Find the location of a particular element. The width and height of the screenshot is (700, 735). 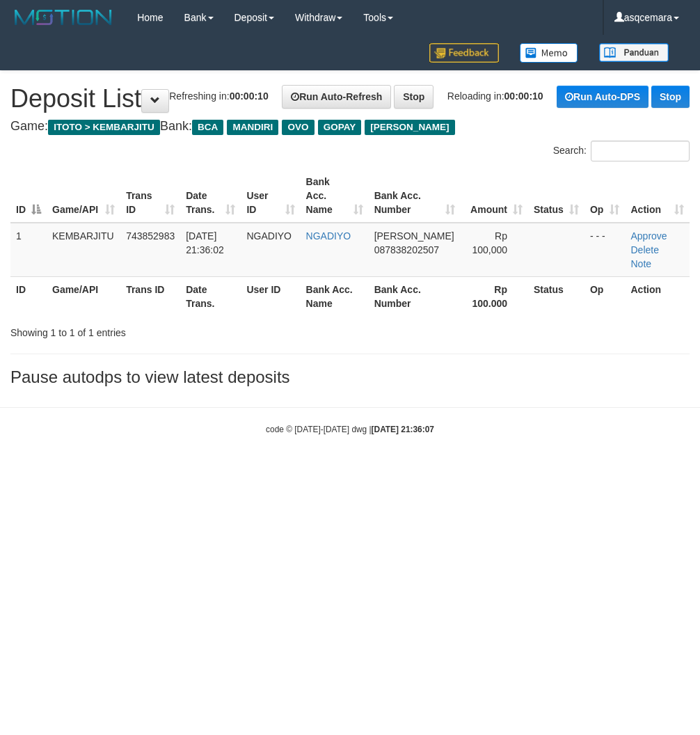

th: Date Trans. is located at coordinates (210, 296).